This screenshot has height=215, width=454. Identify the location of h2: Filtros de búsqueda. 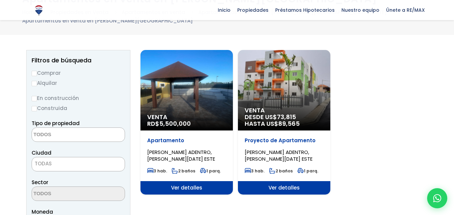
(78, 60).